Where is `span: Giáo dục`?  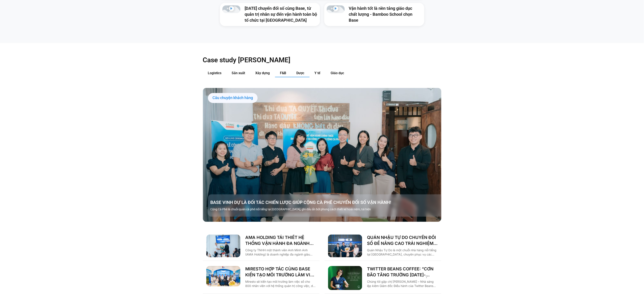
span: Giáo dục is located at coordinates (337, 73).